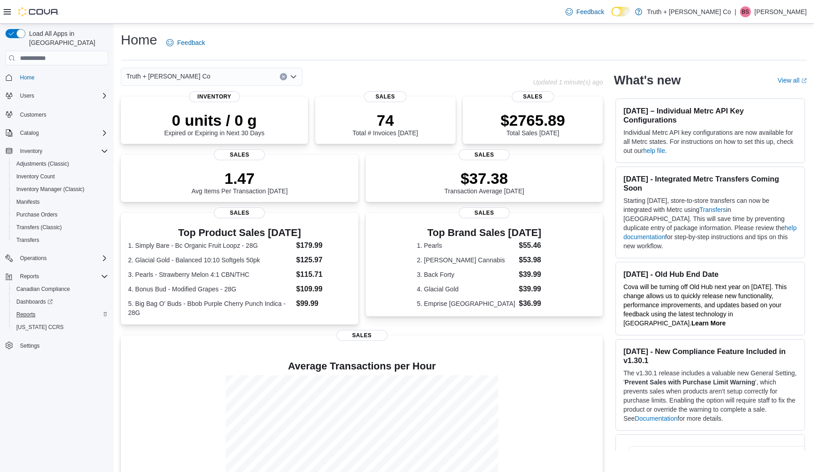 This screenshot has width=814, height=472. I want to click on a: Inventory Manager (Classic), so click(50, 189).